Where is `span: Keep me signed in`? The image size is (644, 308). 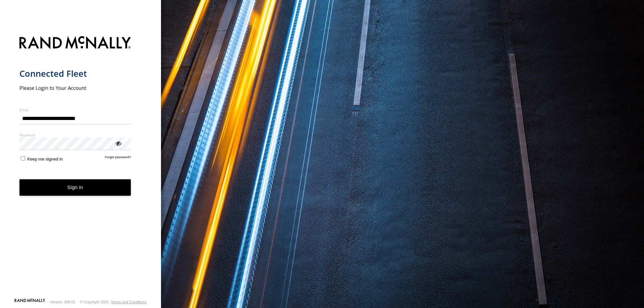 span: Keep me signed in is located at coordinates (45, 159).